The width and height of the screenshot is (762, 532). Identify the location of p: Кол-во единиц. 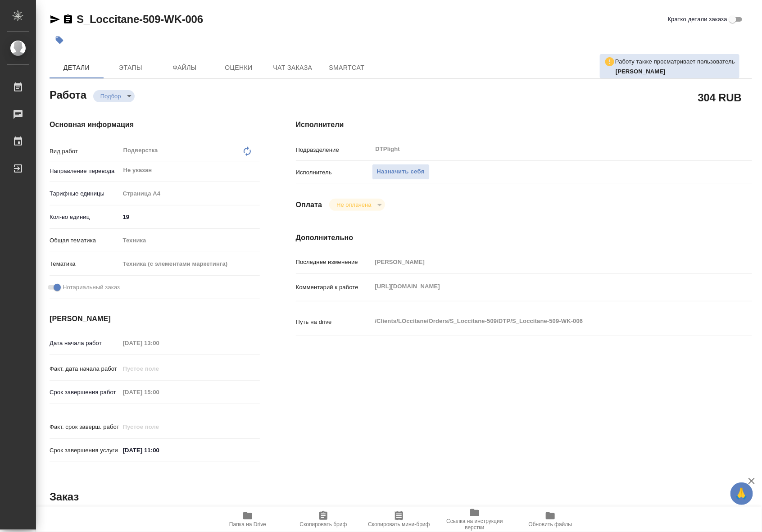
(85, 217).